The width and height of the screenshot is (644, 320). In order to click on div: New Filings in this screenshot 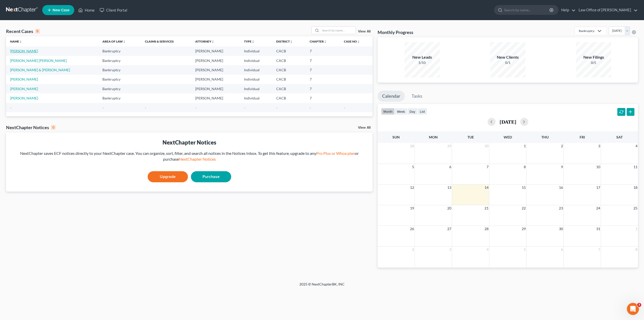, I will do `click(594, 58)`.